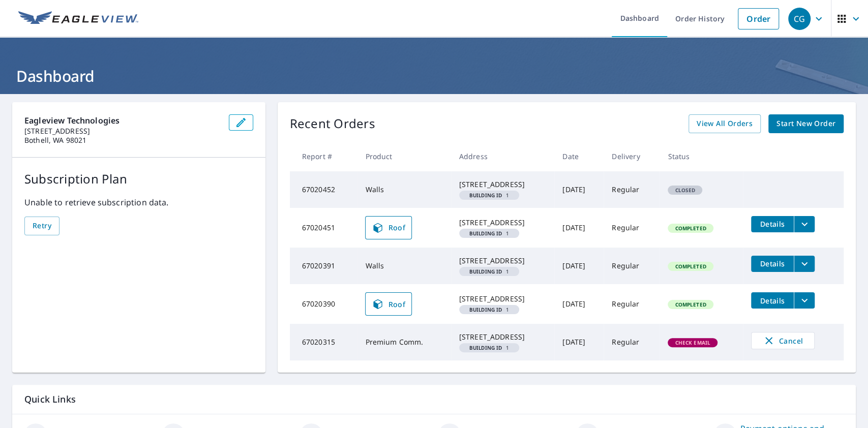  What do you see at coordinates (772, 224) in the screenshot?
I see `button: detailsBtn-67020451` at bounding box center [772, 224].